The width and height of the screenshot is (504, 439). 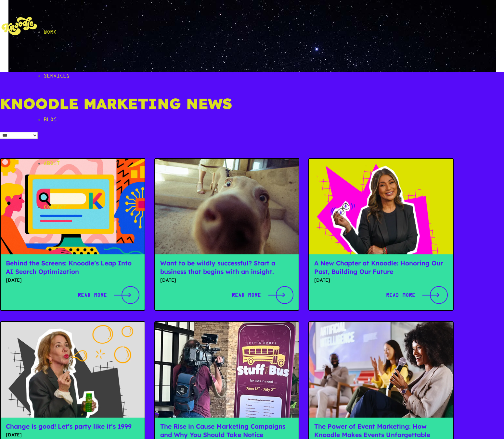 I want to click on a: Blog, so click(x=274, y=120).